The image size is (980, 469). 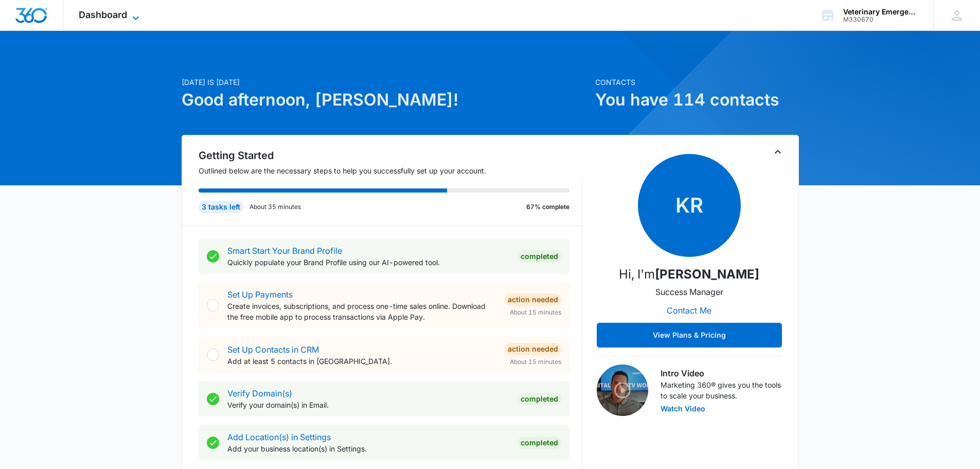 I want to click on p: Add your business location(s) in Settings., so click(x=368, y=448).